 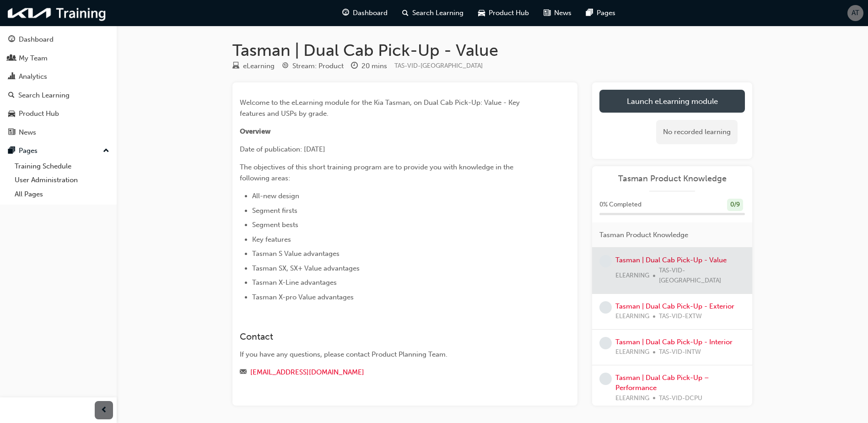 What do you see at coordinates (370, 13) in the screenshot?
I see `span: Dashboard` at bounding box center [370, 13].